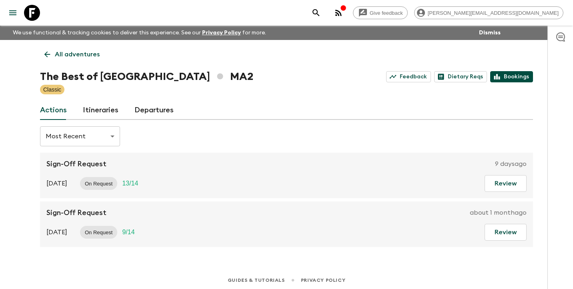  I want to click on p: 13 / 14, so click(130, 184).